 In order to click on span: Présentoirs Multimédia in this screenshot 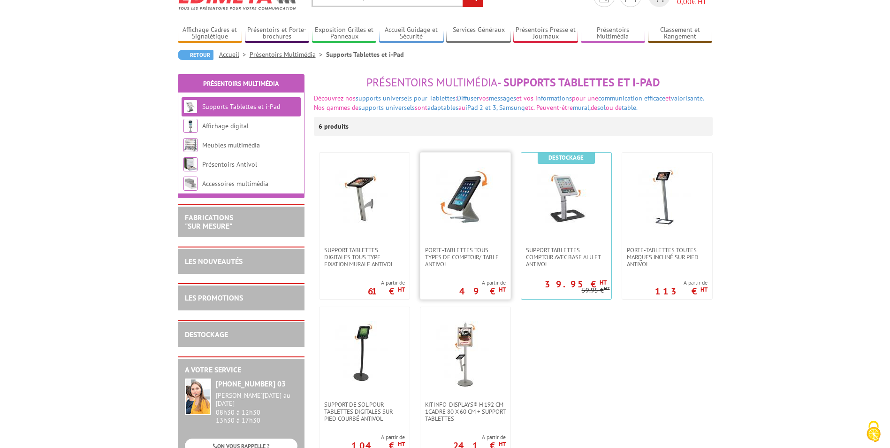, I will do `click(432, 82)`.